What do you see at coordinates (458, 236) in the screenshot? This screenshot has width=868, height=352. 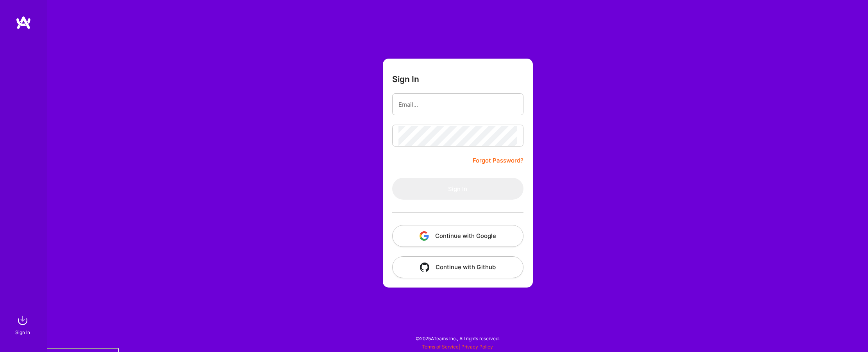 I see `button: Continue with Google` at bounding box center [458, 236].